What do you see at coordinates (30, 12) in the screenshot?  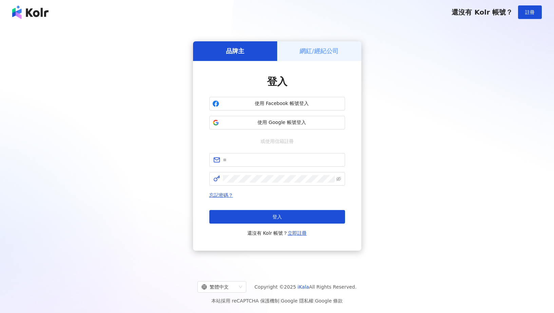 I see `img: logo` at bounding box center [30, 12].